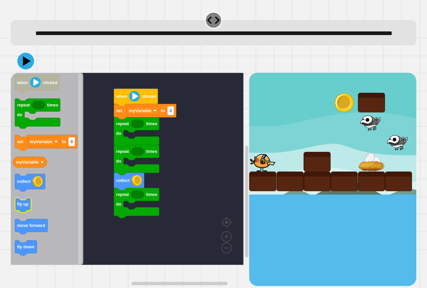  Describe the element at coordinates (71, 141) in the screenshot. I see `text: 0` at that location.